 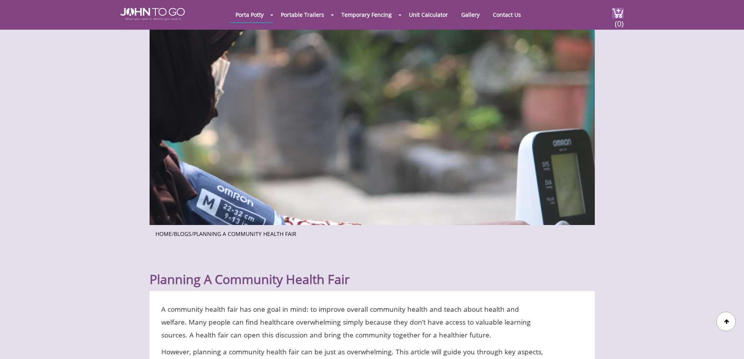 I want to click on a: Gallery, so click(x=470, y=14).